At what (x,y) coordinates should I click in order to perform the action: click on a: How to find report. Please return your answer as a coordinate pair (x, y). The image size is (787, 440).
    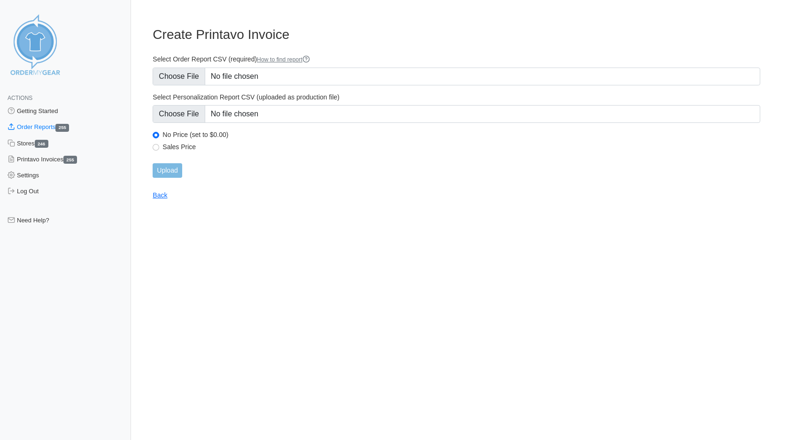
    Looking at the image, I should click on (283, 60).